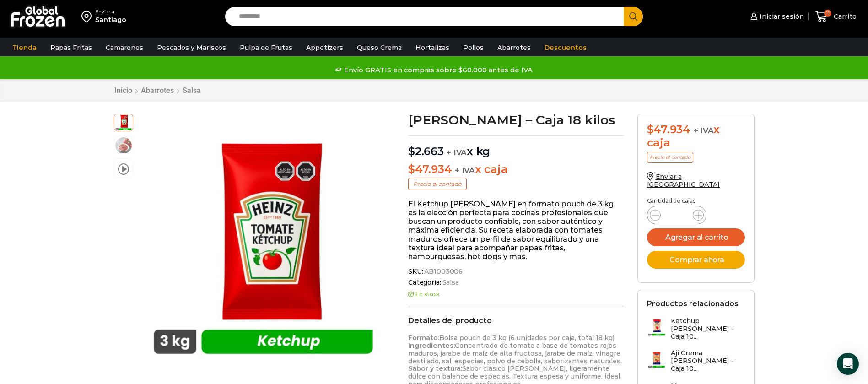  I want to click on strong: Formato:, so click(424, 338).